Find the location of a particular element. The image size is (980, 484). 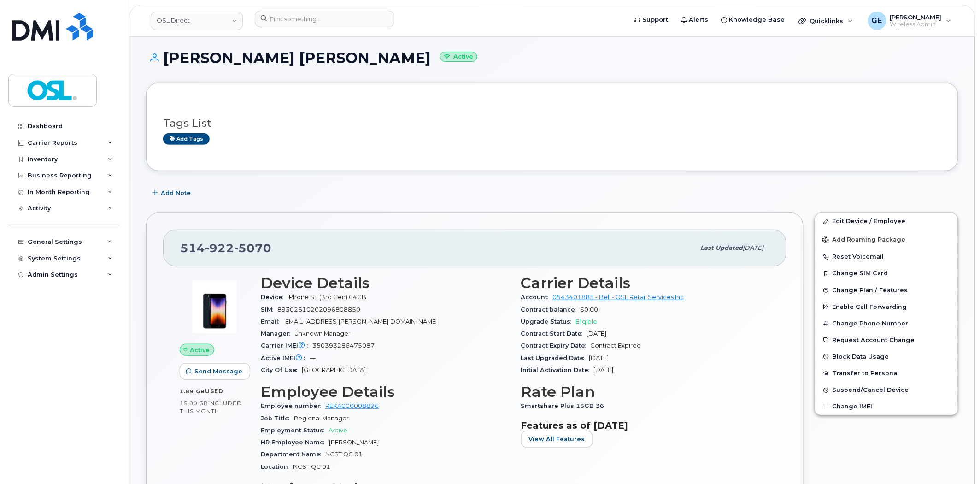

span: Email is located at coordinates (272, 321).